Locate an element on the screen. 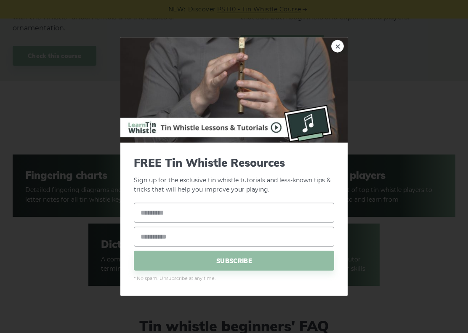 The image size is (468, 333). img: Tin Whistle Buying Guide Preview is located at coordinates (234, 90).